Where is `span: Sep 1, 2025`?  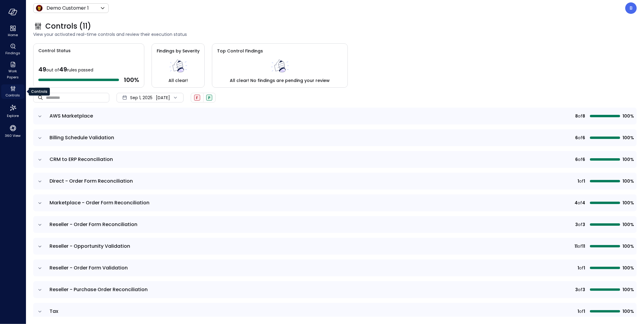 span: Sep 1, 2025 is located at coordinates (142, 97).